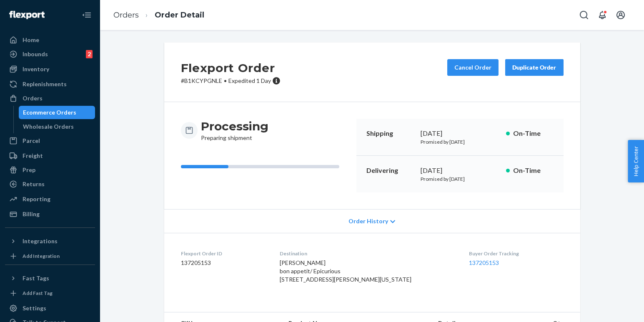 This screenshot has height=322, width=644. I want to click on a: Parcel, so click(50, 141).